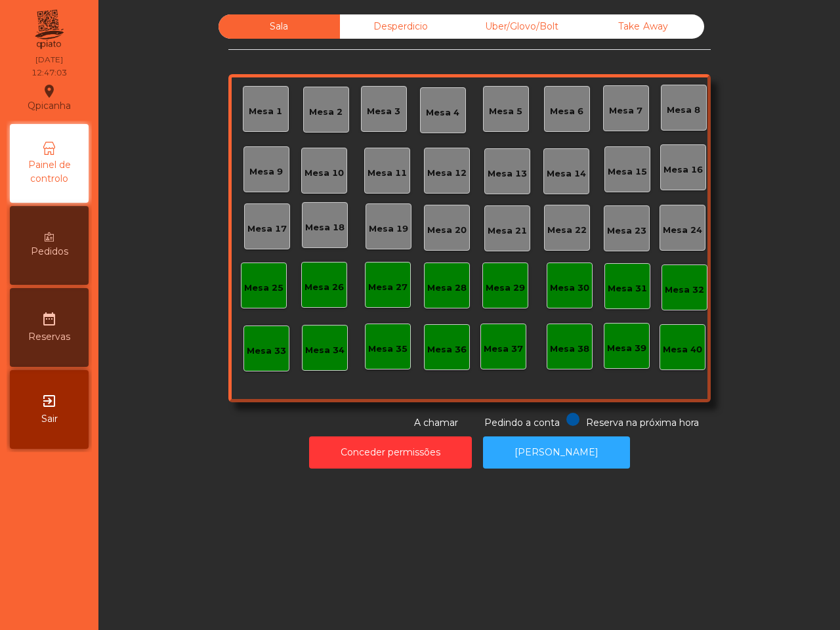 Image resolution: width=840 pixels, height=630 pixels. Describe the element at coordinates (447, 230) in the screenshot. I see `div: Mesa 20` at that location.